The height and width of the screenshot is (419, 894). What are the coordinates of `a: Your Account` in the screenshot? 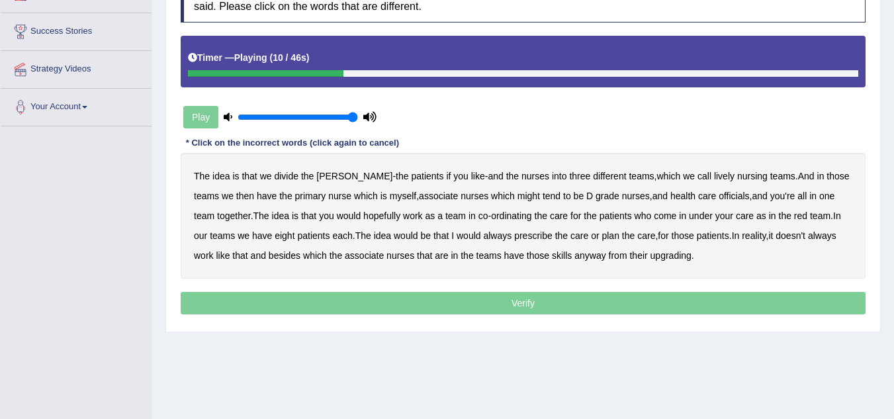 It's located at (76, 105).